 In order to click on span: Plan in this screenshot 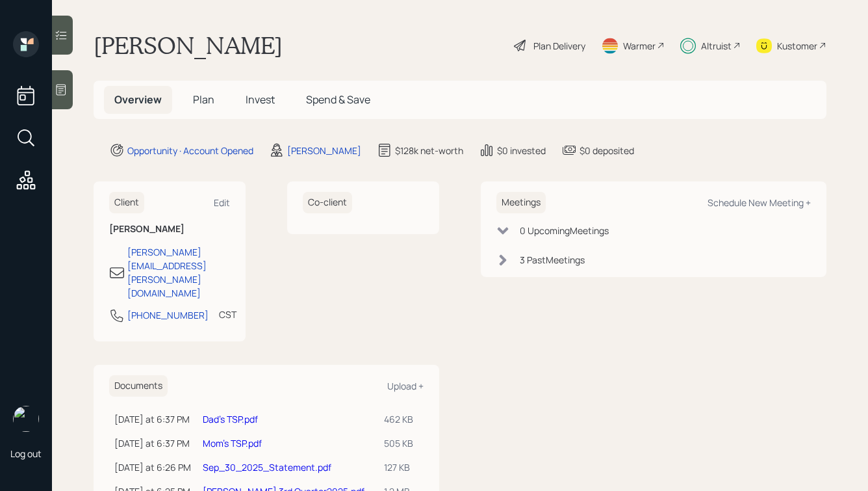, I will do `click(203, 100)`.